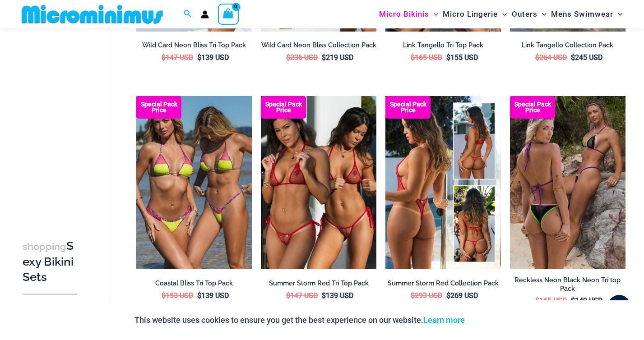  I want to click on img: Tri Top Pack, so click(568, 183).